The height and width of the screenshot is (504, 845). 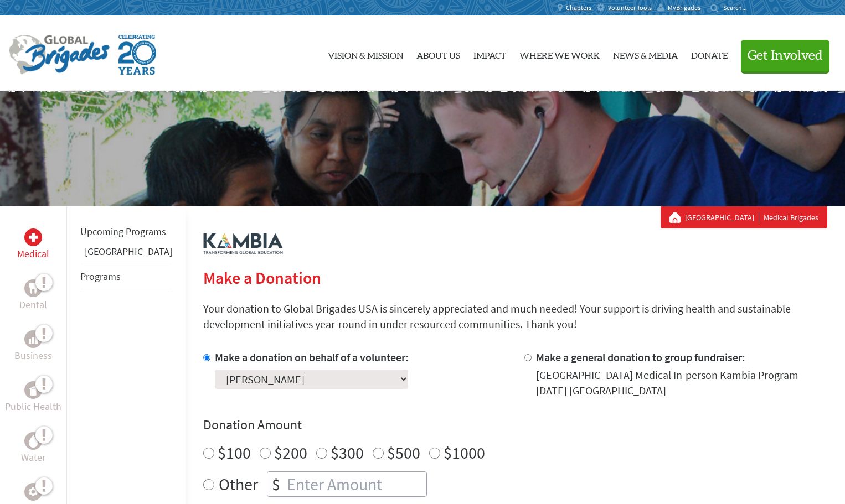 I want to click on p: Business, so click(x=33, y=356).